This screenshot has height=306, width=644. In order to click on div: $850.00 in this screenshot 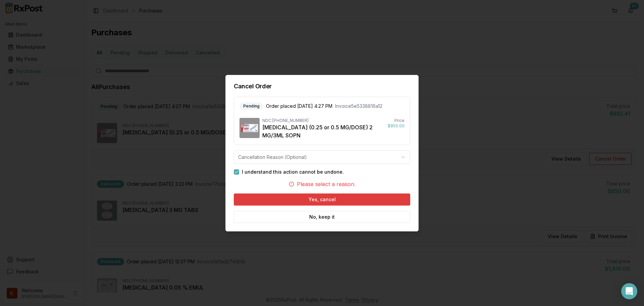, I will do `click(396, 126)`.